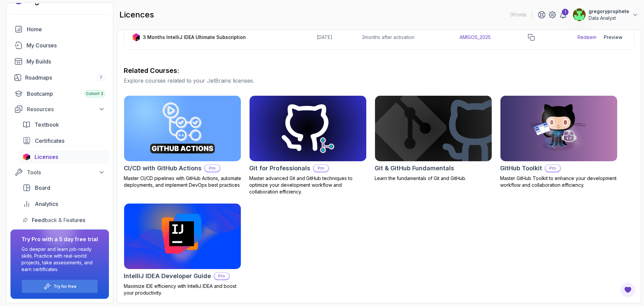 This screenshot has width=644, height=306. Describe the element at coordinates (95, 94) in the screenshot. I see `span: Cohort 3` at that location.